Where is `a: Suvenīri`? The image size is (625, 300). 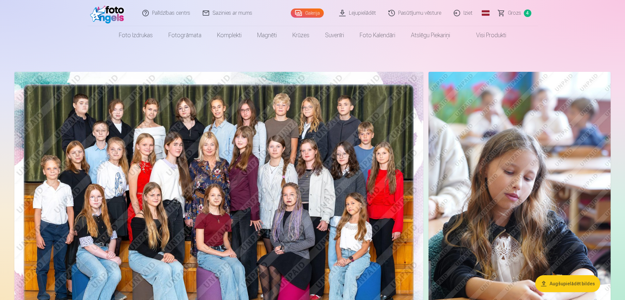 a: Suvenīri is located at coordinates (334, 35).